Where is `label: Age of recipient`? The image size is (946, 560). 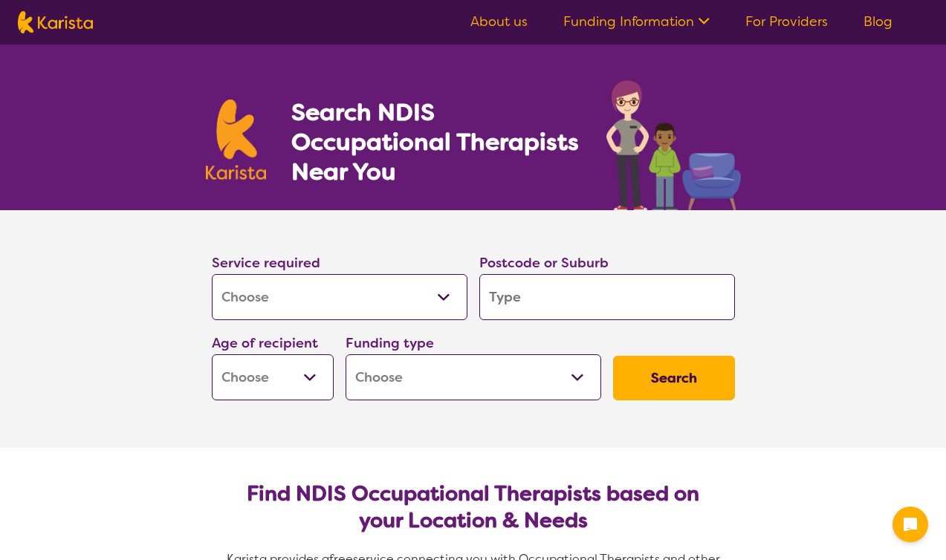
label: Age of recipient is located at coordinates (264, 343).